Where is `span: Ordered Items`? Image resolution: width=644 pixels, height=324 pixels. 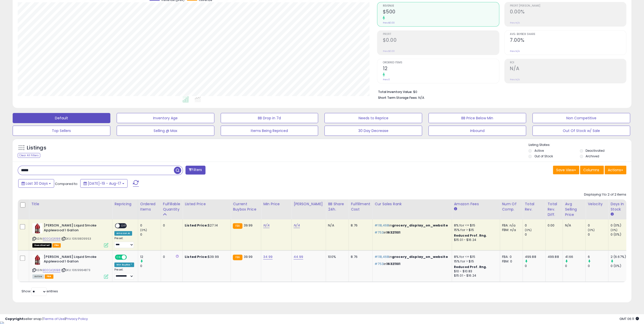
span: Ordered Items is located at coordinates (441, 63).